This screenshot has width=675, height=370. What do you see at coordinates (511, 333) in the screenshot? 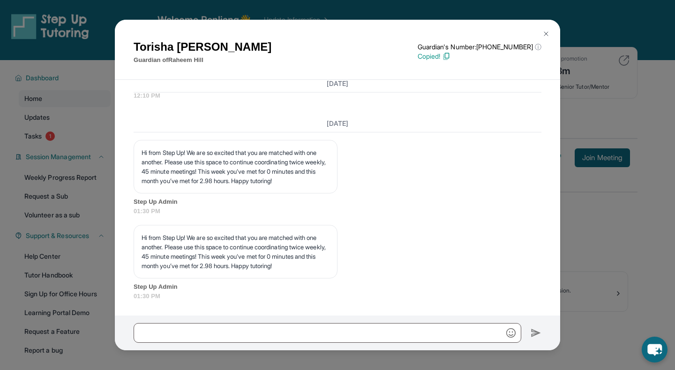
I see `img: Emoji` at bounding box center [511, 333].